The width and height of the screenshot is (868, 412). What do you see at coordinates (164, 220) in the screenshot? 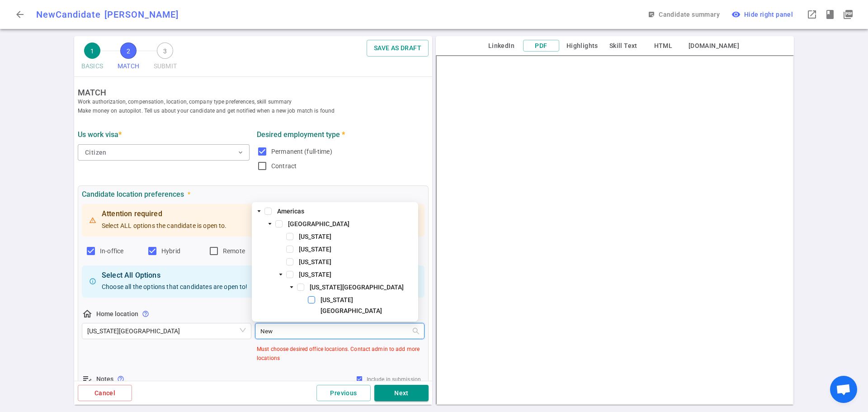
I see `div: Select ALL options the candidate is open to.` at bounding box center [164, 220].